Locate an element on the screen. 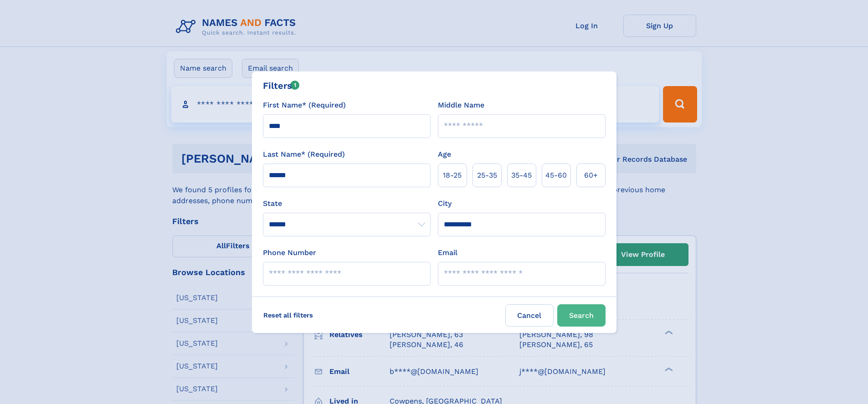  span: 25‑35 is located at coordinates (487, 176).